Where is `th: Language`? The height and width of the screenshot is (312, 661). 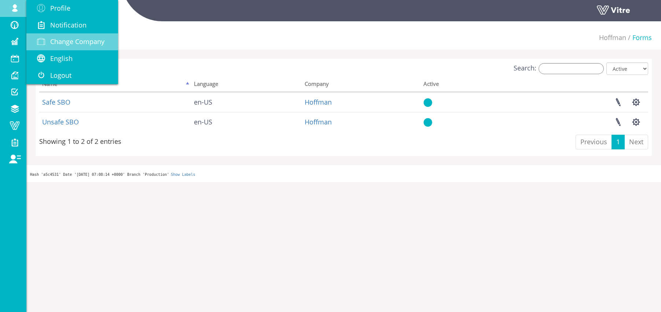
th: Language is located at coordinates (246, 85).